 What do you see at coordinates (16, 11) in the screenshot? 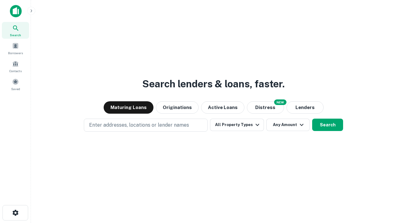
I see `img: capitalize-icon.png` at bounding box center [16, 11].